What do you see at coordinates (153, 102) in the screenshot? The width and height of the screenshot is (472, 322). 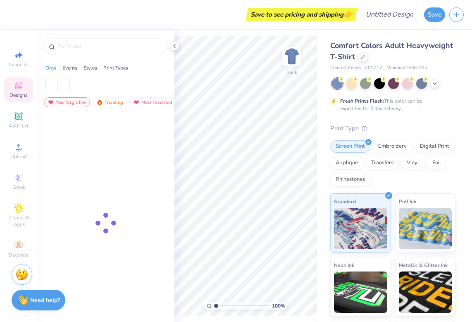 I see `div: Most Favorited` at bounding box center [153, 102].